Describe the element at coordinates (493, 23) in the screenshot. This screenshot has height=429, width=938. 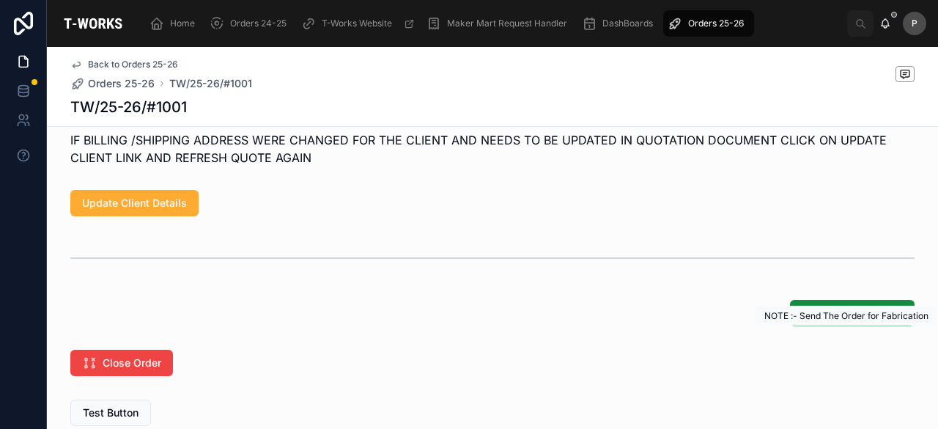
I see `div: scrollable content` at that location.